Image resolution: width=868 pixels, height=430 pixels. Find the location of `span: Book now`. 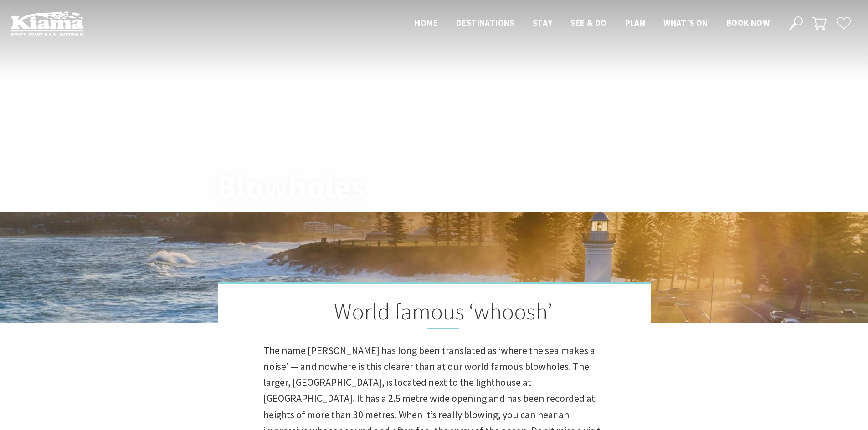

span: Book now is located at coordinates (747, 23).